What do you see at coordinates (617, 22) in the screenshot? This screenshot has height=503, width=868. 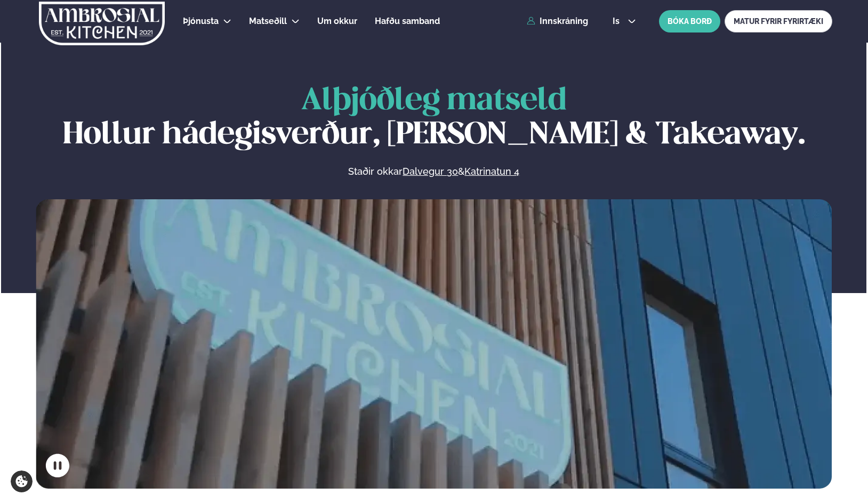 I see `span: is` at bounding box center [617, 22].